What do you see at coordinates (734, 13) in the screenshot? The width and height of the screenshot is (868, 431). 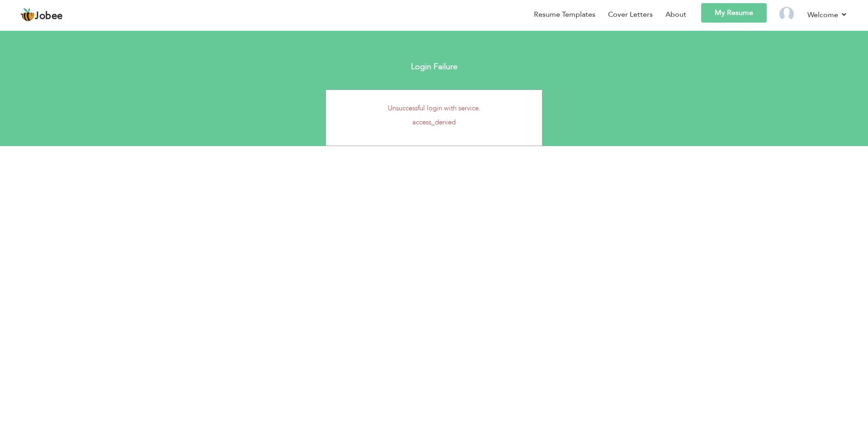 I see `a: My Resume` at bounding box center [734, 13].